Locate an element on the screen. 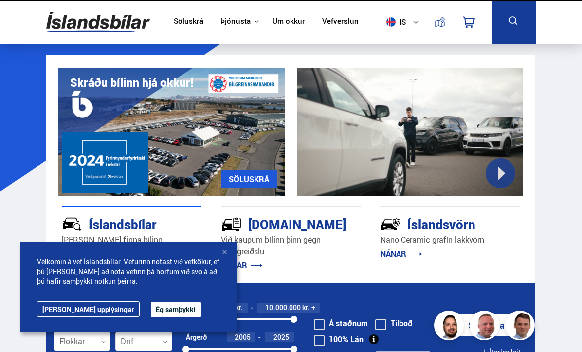 The width and height of the screenshot is (582, 352). img: nhp88E3Fdnt1Opn2.png is located at coordinates (450, 327).